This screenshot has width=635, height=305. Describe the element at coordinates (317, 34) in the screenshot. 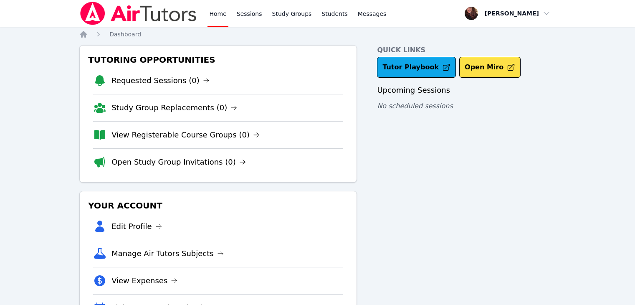

I see `nav: Breadcrumb` at that location.